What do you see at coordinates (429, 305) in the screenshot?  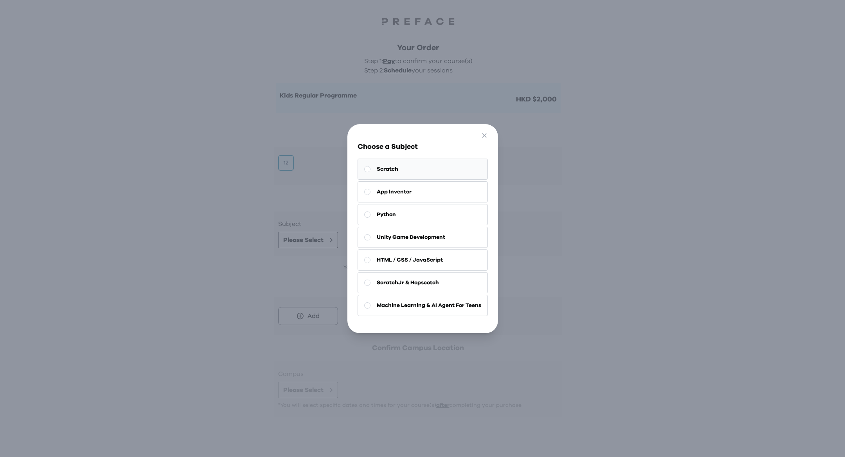 I see `span: Machine Learning & AI Agent For Teens` at bounding box center [429, 305].